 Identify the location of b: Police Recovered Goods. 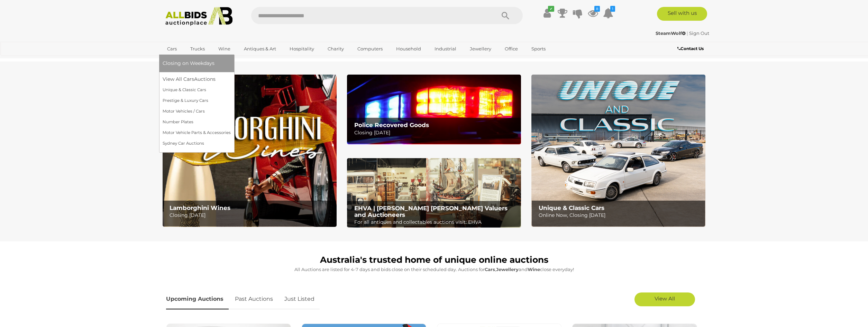
(392, 125).